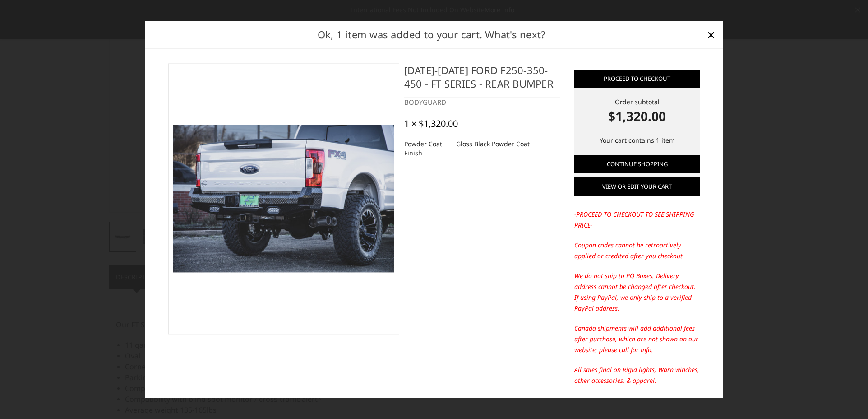 This screenshot has height=419, width=868. I want to click on p: Your cart contains 1 item, so click(637, 140).